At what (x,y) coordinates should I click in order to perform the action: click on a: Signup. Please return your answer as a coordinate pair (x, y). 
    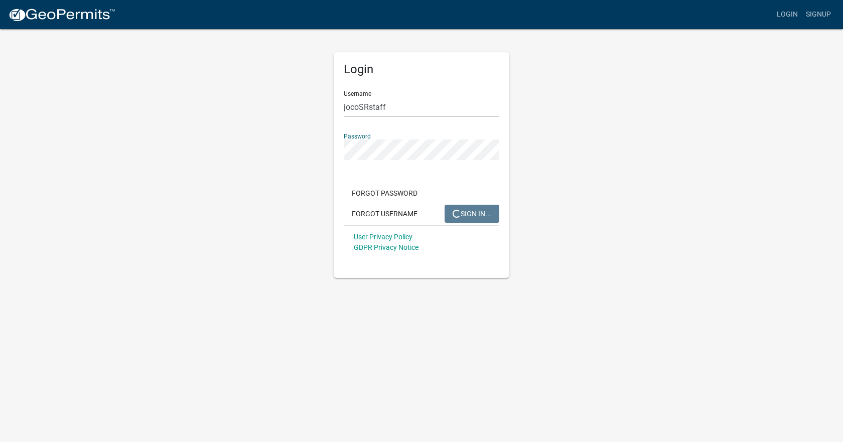
    Looking at the image, I should click on (819, 15).